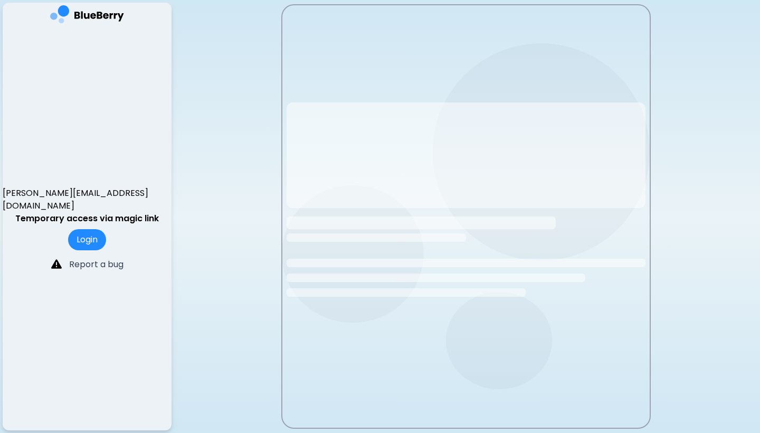 Image resolution: width=760 pixels, height=433 pixels. Describe the element at coordinates (87, 16) in the screenshot. I see `img: company logo` at that location.